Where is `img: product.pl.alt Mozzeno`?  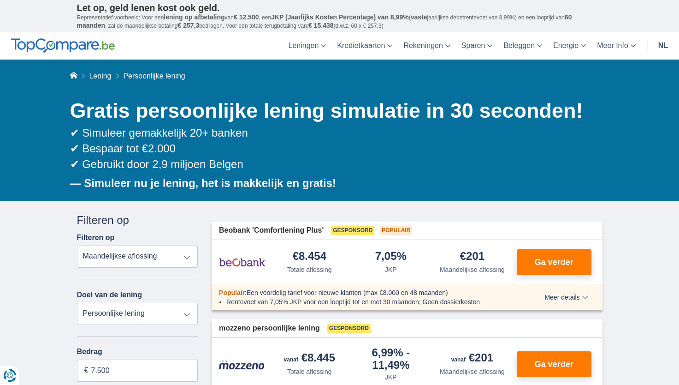
img: product.pl.alt Mozzeno is located at coordinates (242, 364).